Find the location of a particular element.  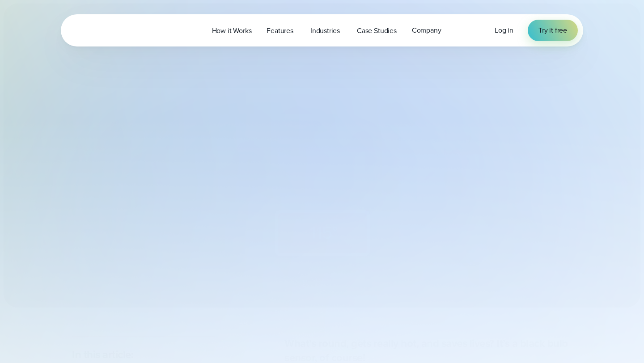

span: Case Studies is located at coordinates (377, 31).